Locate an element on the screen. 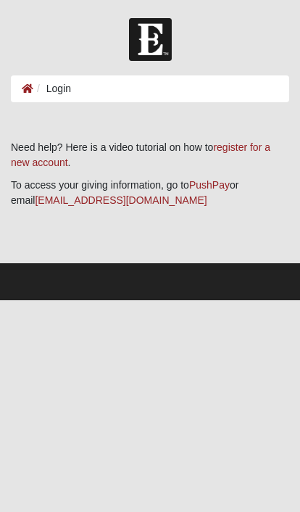 Image resolution: width=300 pixels, height=512 pixels. p: Need help? Here is a video tutorial on how to . is located at coordinates (150, 155).